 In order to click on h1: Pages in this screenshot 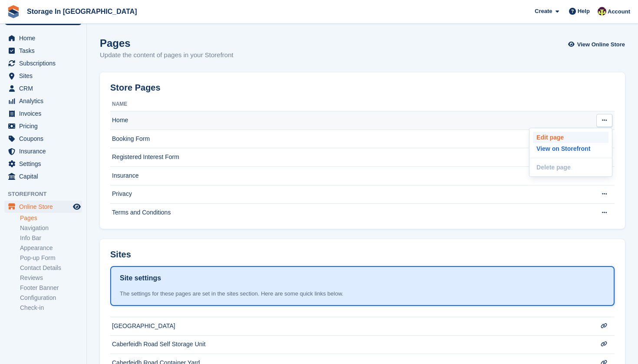, I will do `click(166, 43)`.